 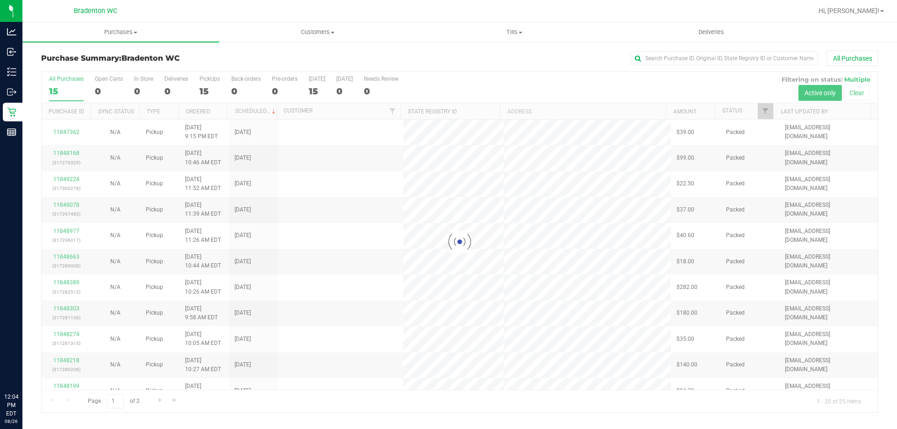 I want to click on inline-svg: Reports, so click(x=12, y=132).